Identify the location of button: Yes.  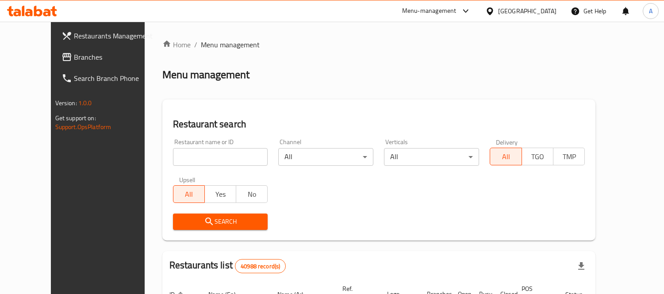
(220, 194).